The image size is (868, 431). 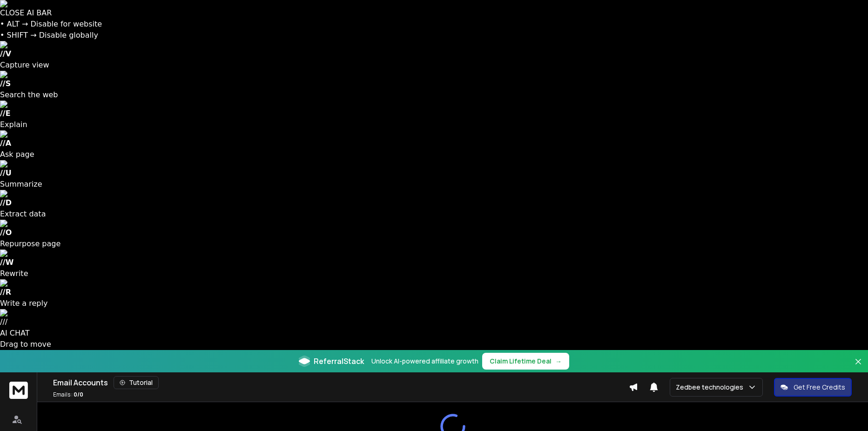 I want to click on span: ReferralStack, so click(x=339, y=361).